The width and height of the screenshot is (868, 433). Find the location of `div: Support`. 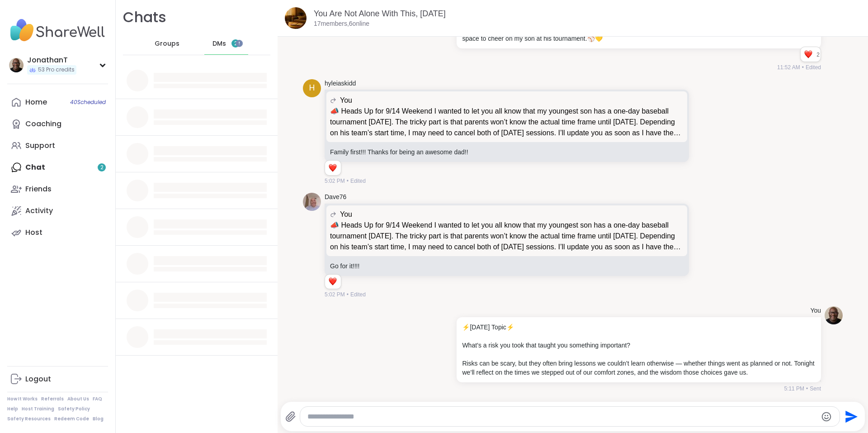

div: Support is located at coordinates (40, 145).